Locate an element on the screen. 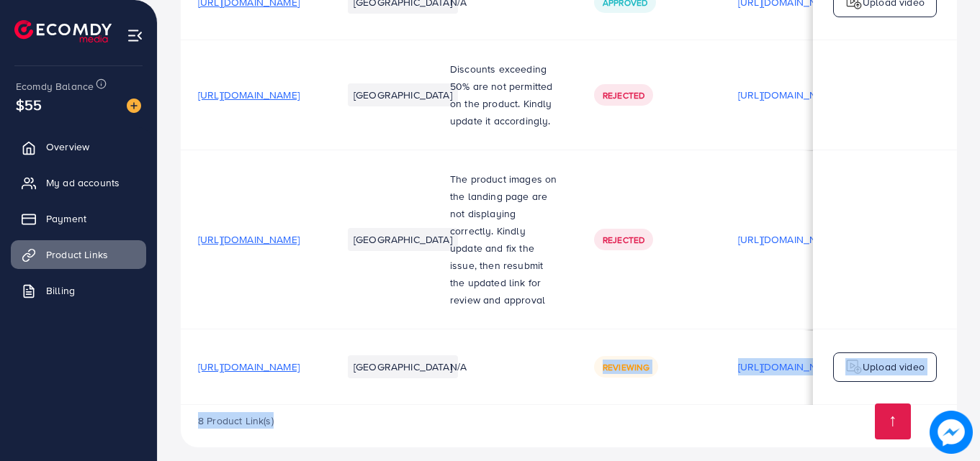 This screenshot has height=461, width=980. span: My ad accounts is located at coordinates (83, 182).